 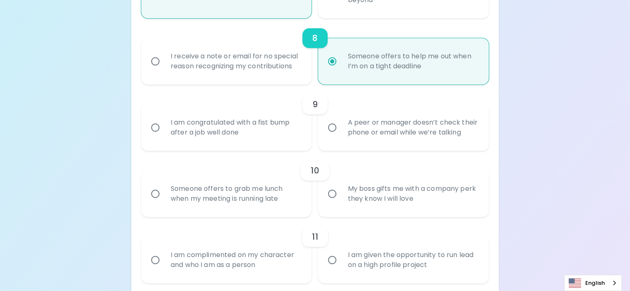 What do you see at coordinates (592, 283) in the screenshot?
I see `aside: Language selected: English` at bounding box center [592, 283].